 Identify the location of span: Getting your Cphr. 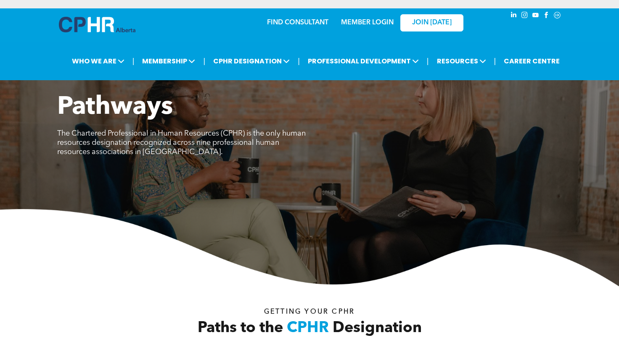
(310, 312).